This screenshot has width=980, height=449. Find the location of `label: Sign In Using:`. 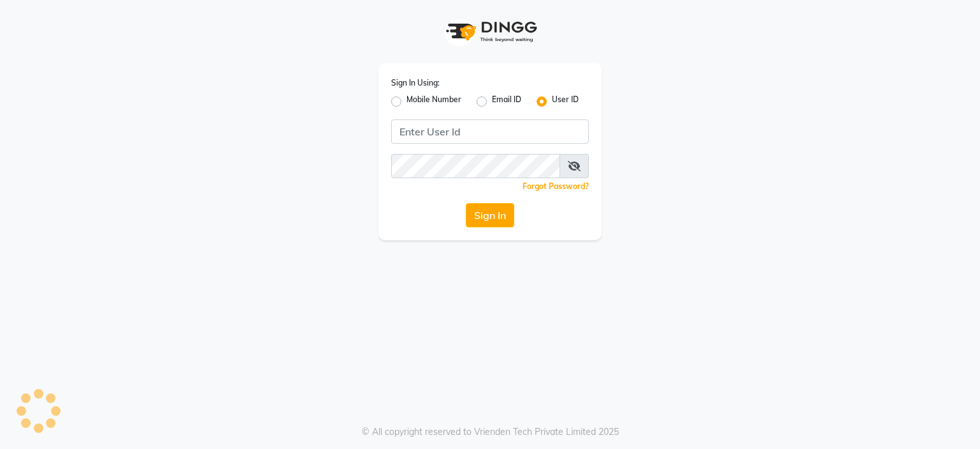

label: Sign In Using: is located at coordinates (416, 83).